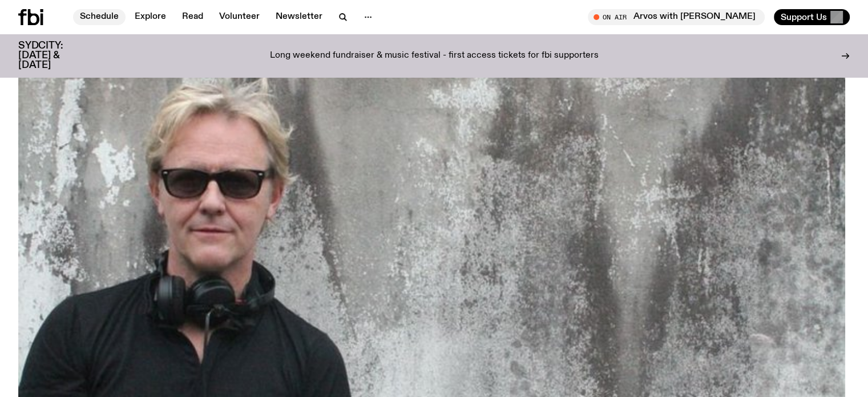 This screenshot has width=868, height=397. Describe the element at coordinates (99, 17) in the screenshot. I see `a: Schedule` at that location.